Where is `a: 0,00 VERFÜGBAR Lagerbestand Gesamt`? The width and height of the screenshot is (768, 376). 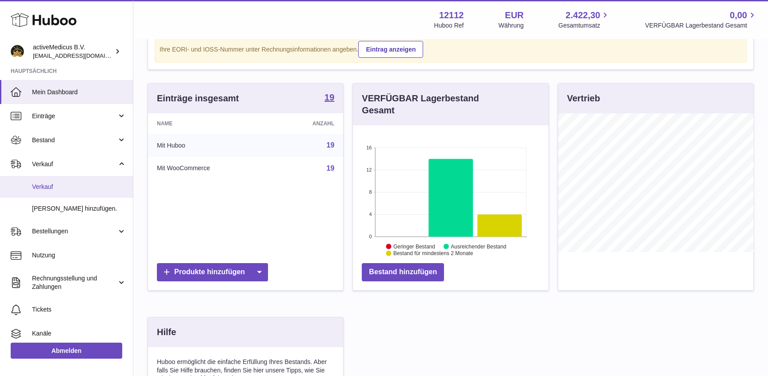 a: 0,00 VERFÜGBAR Lagerbestand Gesamt is located at coordinates (701, 20).